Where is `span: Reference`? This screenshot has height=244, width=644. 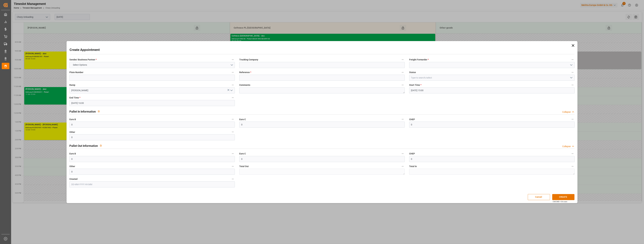
span: Reference is located at coordinates (245, 72).